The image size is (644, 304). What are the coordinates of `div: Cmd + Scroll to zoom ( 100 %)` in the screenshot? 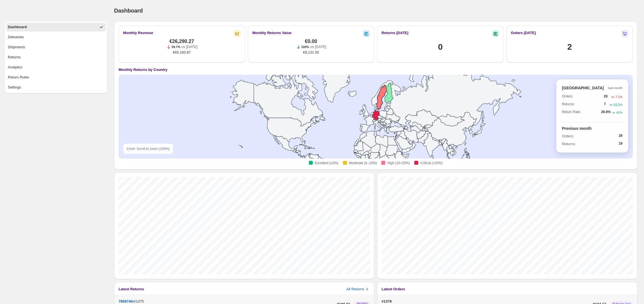 It's located at (148, 149).